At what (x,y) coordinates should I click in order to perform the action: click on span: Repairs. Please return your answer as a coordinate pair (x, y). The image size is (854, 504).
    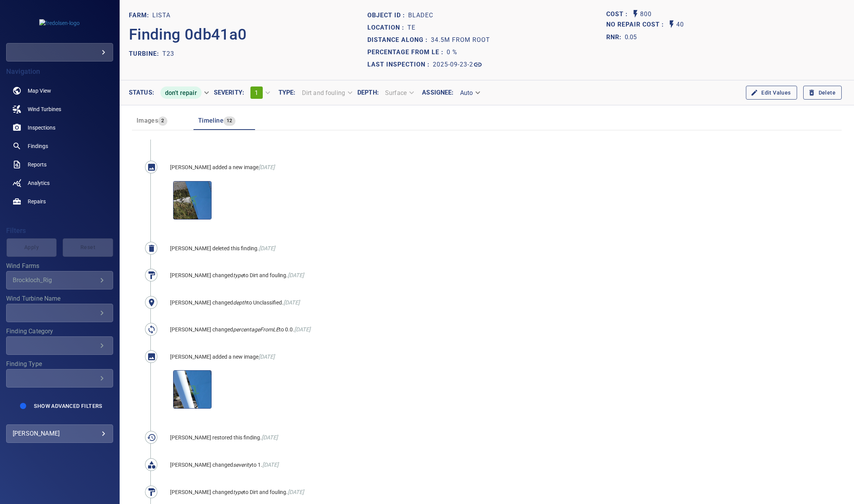
    Looking at the image, I should click on (36, 201).